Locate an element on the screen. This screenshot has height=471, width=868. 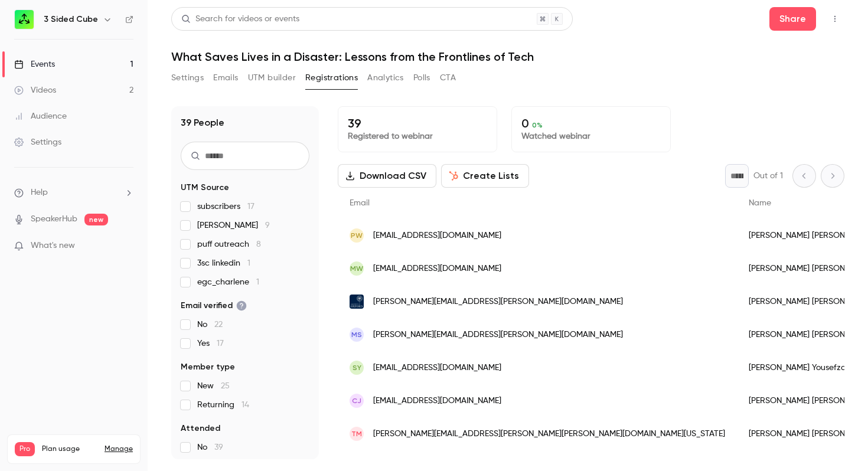
span: What's new is located at coordinates (53, 245).